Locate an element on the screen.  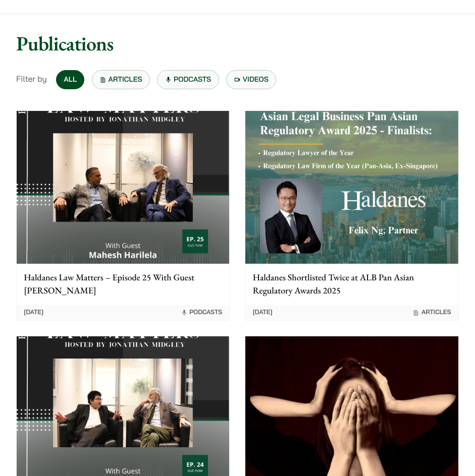
p: Haldanes Shortlisted Twice at ALB Pan Asian Regulatory Awards 2025 is located at coordinates (352, 285).